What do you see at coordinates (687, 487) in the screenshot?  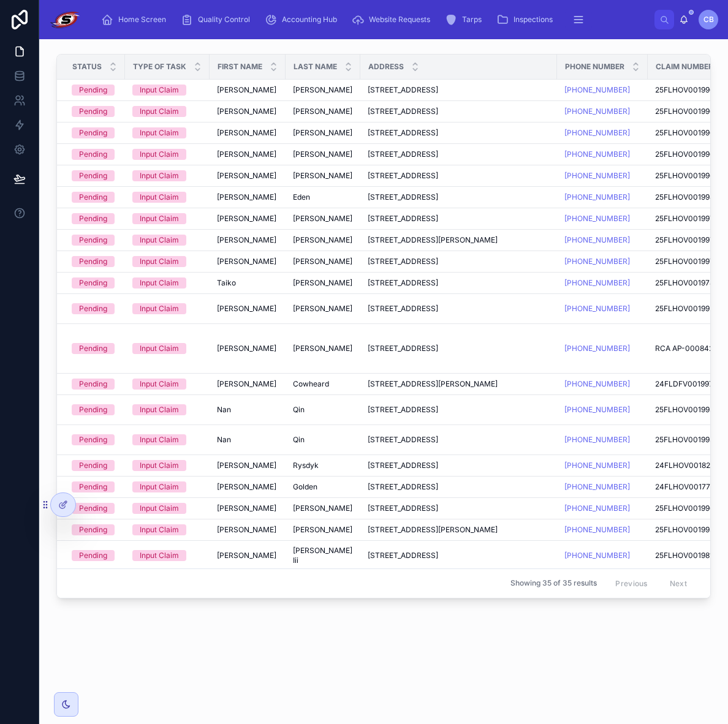 I see `span: 24FLHOV0017793` at bounding box center [687, 487].